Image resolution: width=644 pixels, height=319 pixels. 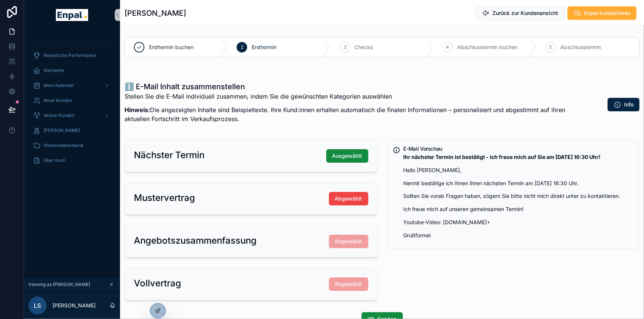 I want to click on a: Neue Kunden, so click(x=72, y=101).